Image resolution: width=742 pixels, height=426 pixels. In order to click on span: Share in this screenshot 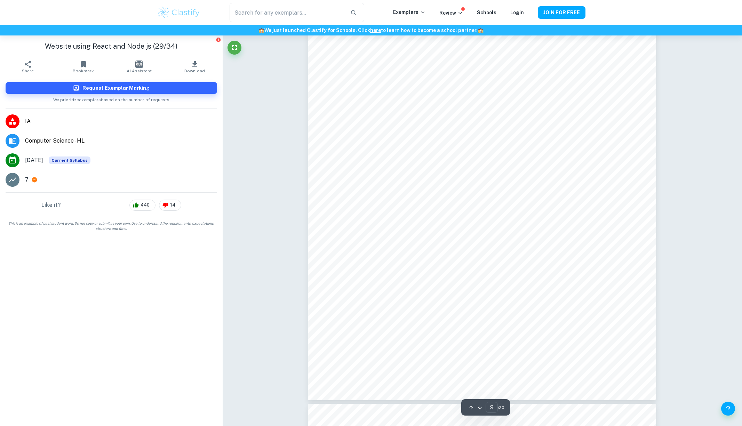, I will do `click(28, 71)`.